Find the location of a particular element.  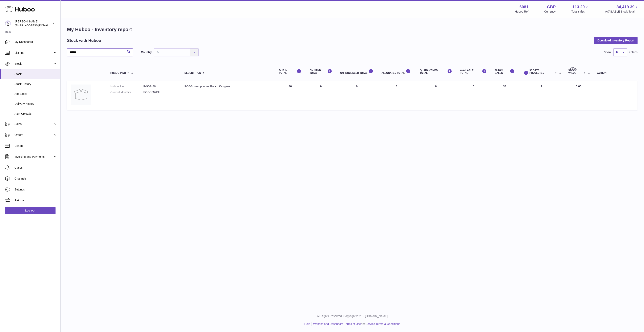

span: Cases is located at coordinates (36, 167).